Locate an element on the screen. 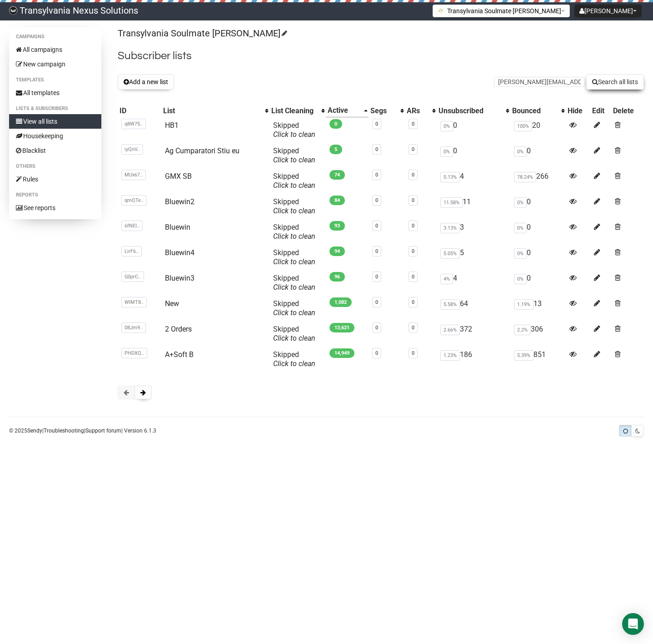 This screenshot has width=653, height=644. span: 13,621 is located at coordinates (342, 327).